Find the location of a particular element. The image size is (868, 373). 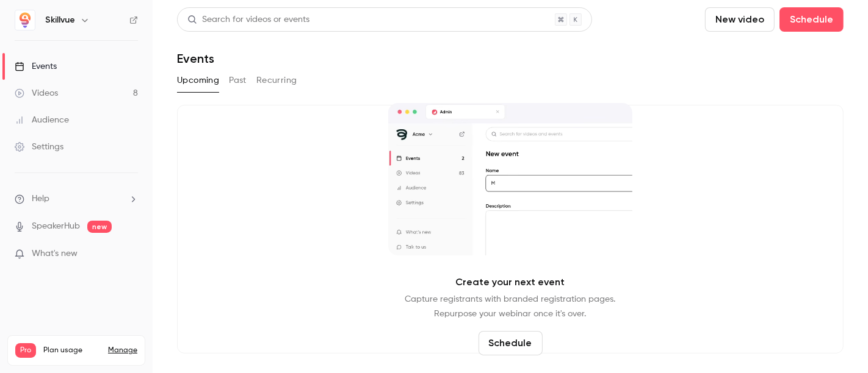

span: Plan usage is located at coordinates (72, 350).